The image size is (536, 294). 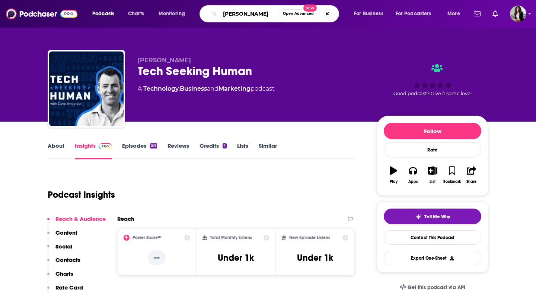 I want to click on a: About, so click(x=56, y=151).